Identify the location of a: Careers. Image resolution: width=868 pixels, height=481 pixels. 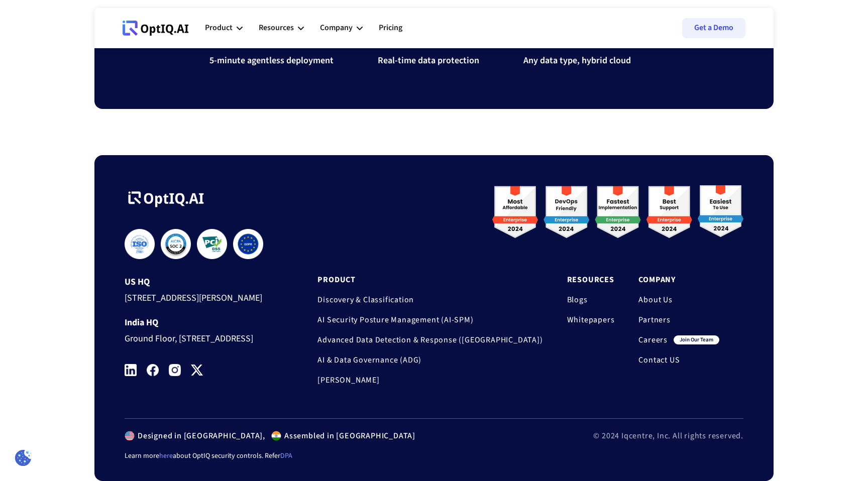
(653, 340).